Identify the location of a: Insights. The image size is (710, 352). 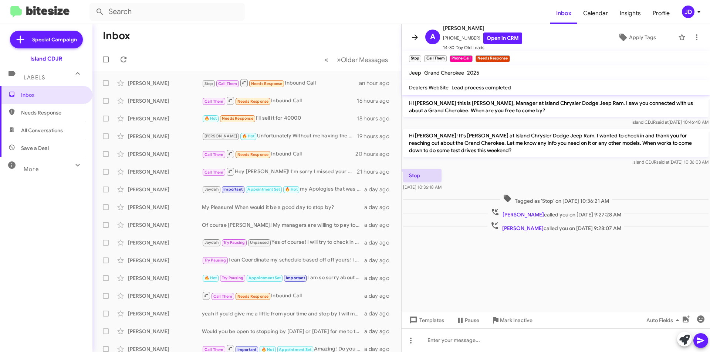
(630, 13).